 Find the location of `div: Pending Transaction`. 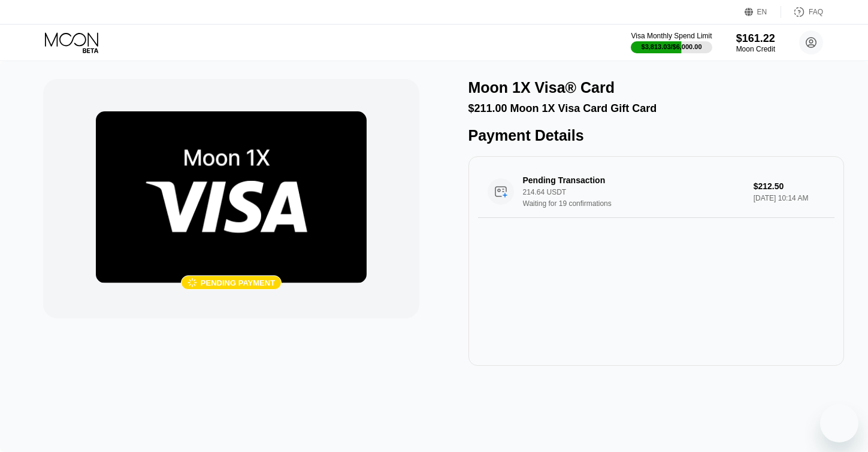

div: Pending Transaction is located at coordinates (630, 180).